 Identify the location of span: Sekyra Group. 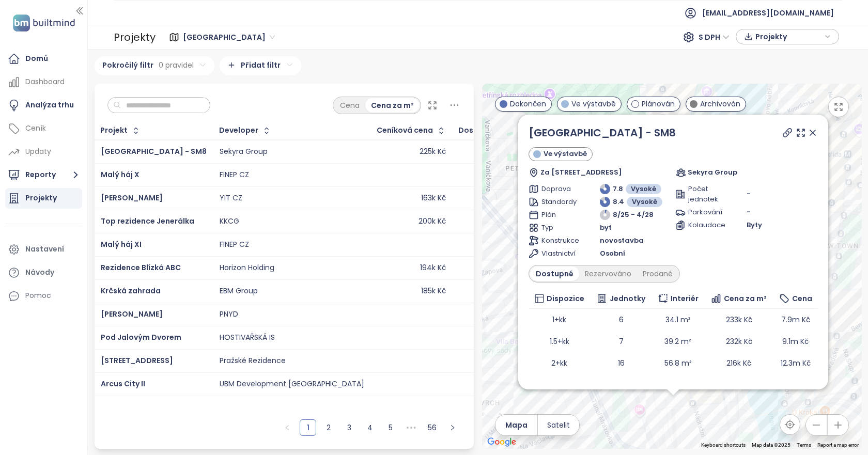
(712, 172).